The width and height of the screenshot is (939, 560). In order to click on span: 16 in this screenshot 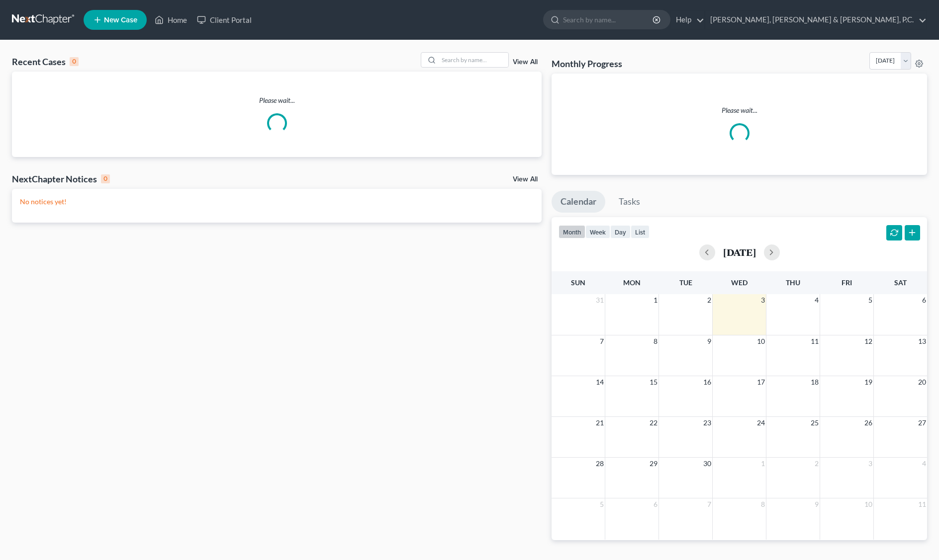, I will do `click(707, 382)`.